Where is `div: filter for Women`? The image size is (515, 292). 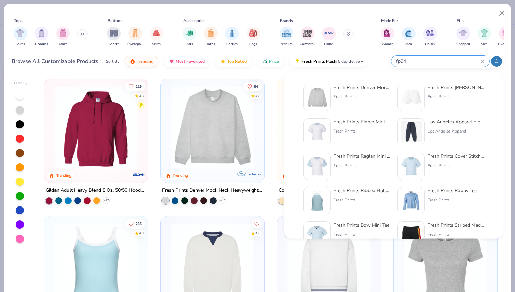 div: filter for Women is located at coordinates (388, 36).